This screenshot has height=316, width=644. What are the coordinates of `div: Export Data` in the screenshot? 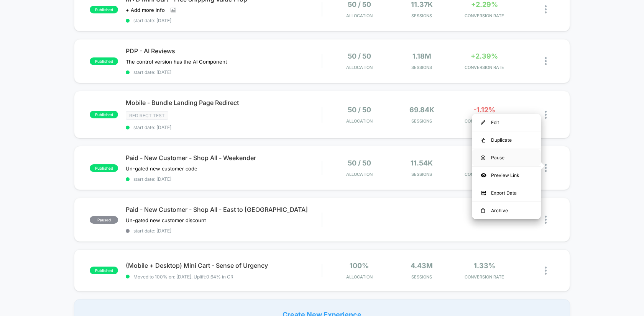 It's located at (506, 193).